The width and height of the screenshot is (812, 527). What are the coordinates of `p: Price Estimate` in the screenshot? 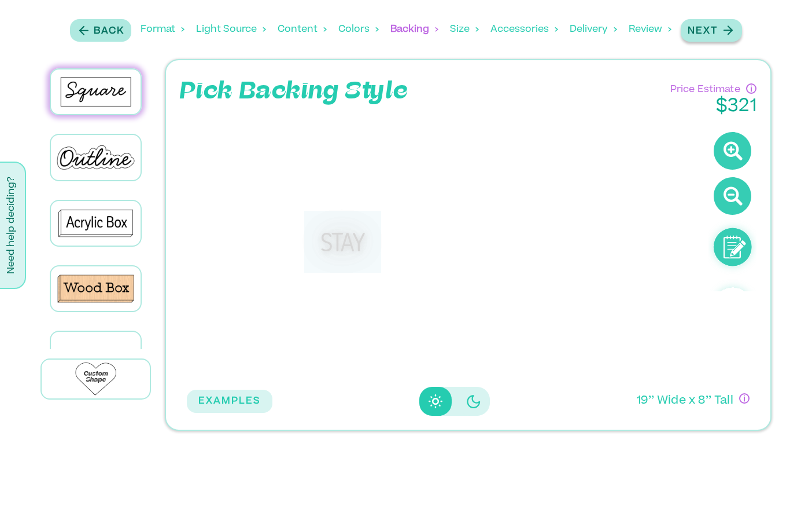 It's located at (705, 88).